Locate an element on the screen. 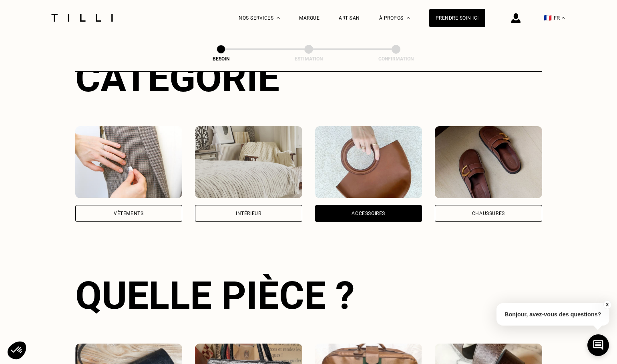 This screenshot has height=364, width=617. a: Logo du service de couturière Tilli is located at coordinates (82, 18).